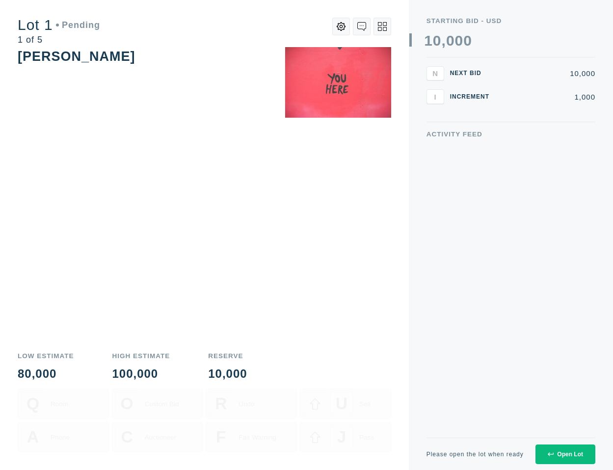  I want to click on div: Please open the lot when ready, so click(475, 454).